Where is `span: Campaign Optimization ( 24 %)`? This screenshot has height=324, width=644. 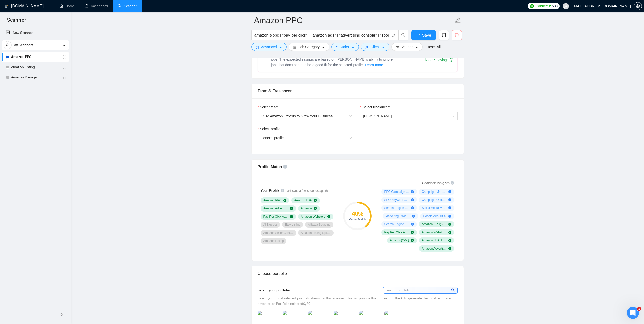
span: Campaign Optimization ( 24 %) is located at coordinates (434, 200).